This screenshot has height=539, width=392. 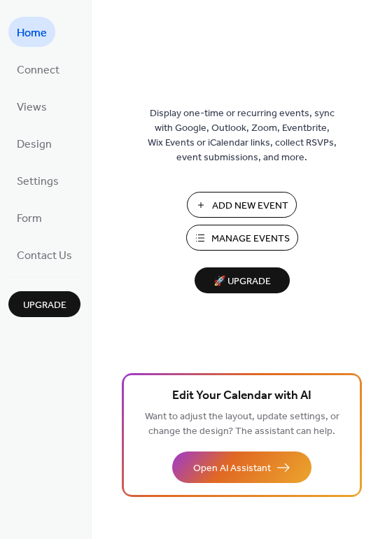 I want to click on span: Add New Event, so click(x=250, y=206).